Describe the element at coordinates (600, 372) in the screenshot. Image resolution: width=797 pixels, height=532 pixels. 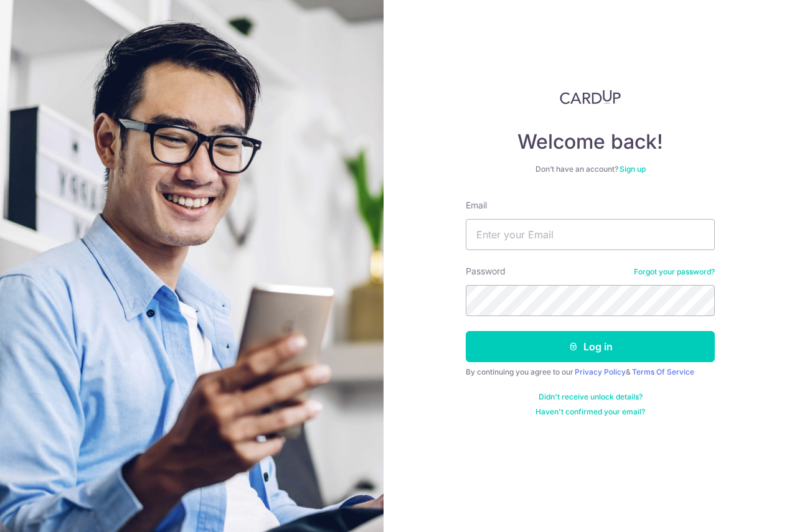
I see `a: Privacy Policy` at that location.